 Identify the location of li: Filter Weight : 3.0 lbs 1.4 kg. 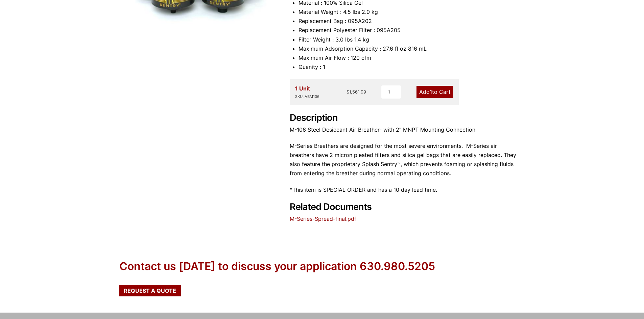
(412, 40).